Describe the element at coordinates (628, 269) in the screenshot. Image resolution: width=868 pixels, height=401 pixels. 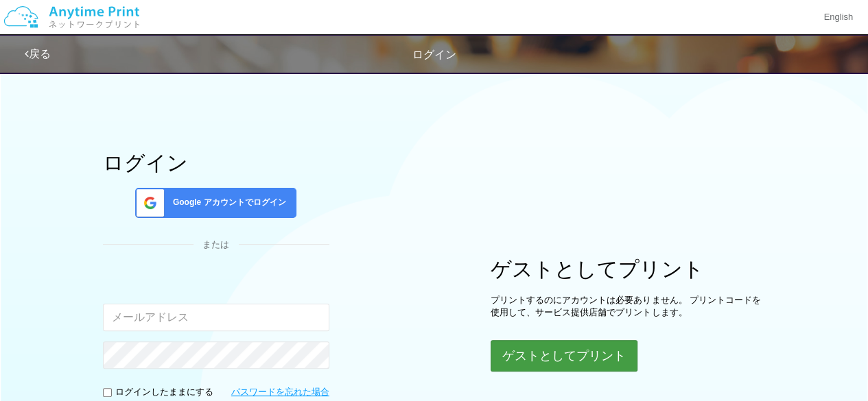
I see `h1: ゲストとしてプリント` at that location.